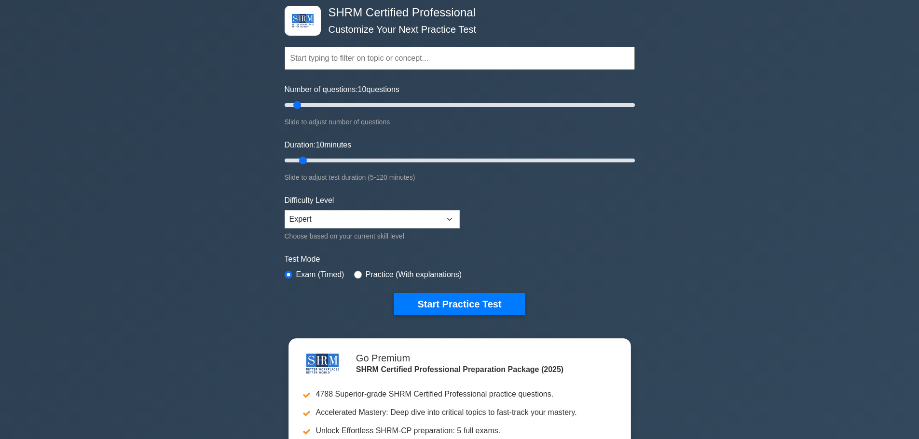 The image size is (919, 439). What do you see at coordinates (460, 178) in the screenshot?
I see `div: Slide to adjust test duration (5-120 minutes)` at bounding box center [460, 178].